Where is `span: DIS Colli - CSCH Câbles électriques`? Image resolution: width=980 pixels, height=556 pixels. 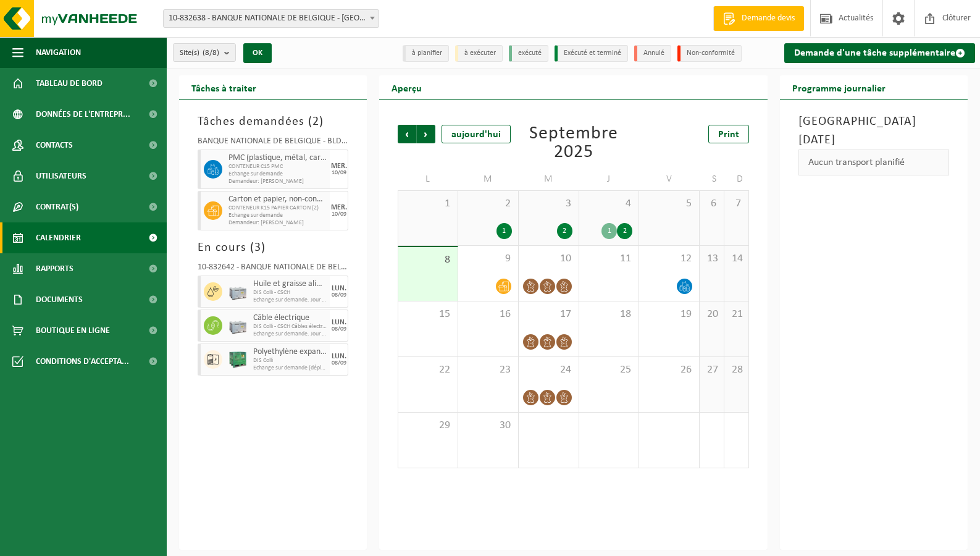 span: DIS Colli - CSCH Câbles électriques is located at coordinates (289, 326).